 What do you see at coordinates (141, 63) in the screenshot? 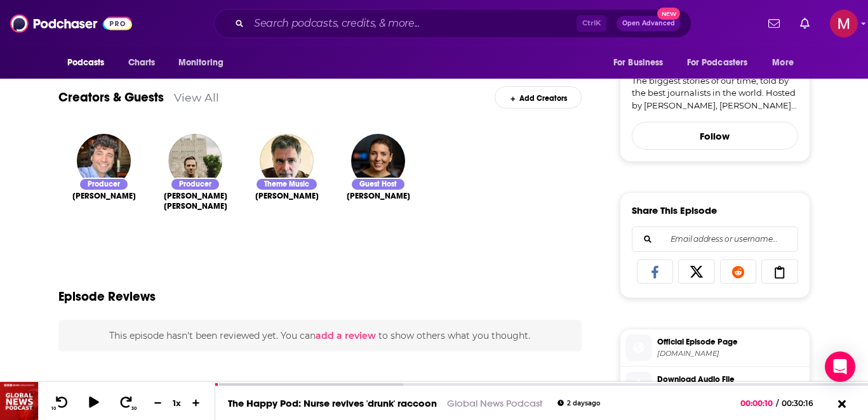
I see `span: Charts` at bounding box center [141, 63].